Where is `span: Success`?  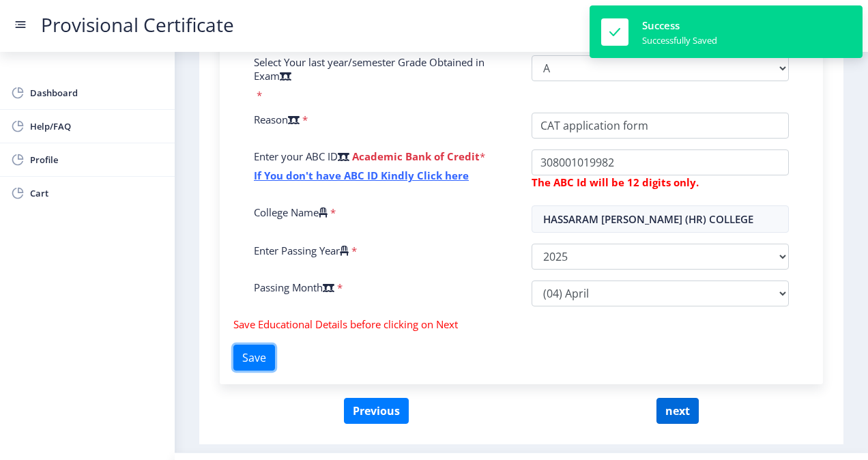 span: Success is located at coordinates (661, 25).